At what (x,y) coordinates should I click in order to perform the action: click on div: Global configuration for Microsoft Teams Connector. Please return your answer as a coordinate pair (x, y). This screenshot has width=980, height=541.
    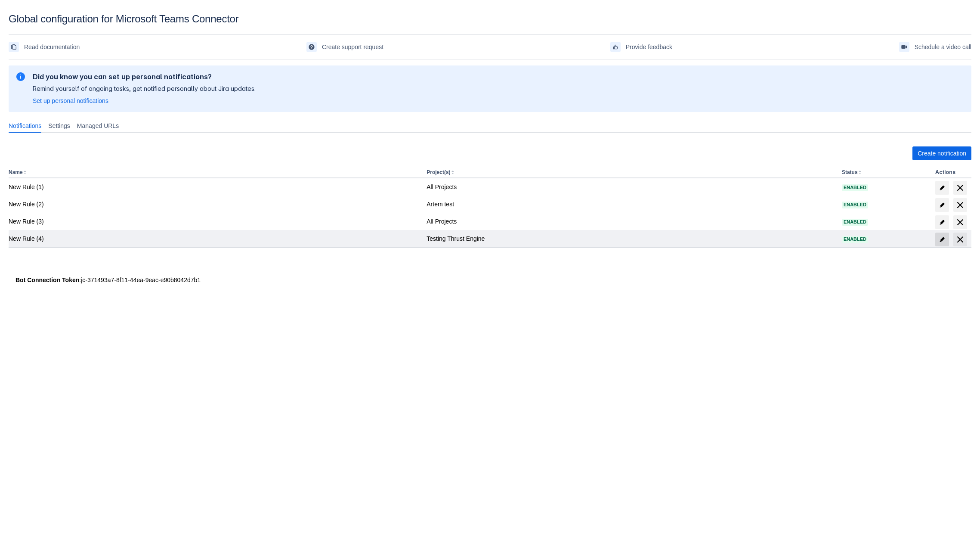
    Looking at the image, I should click on (490, 19).